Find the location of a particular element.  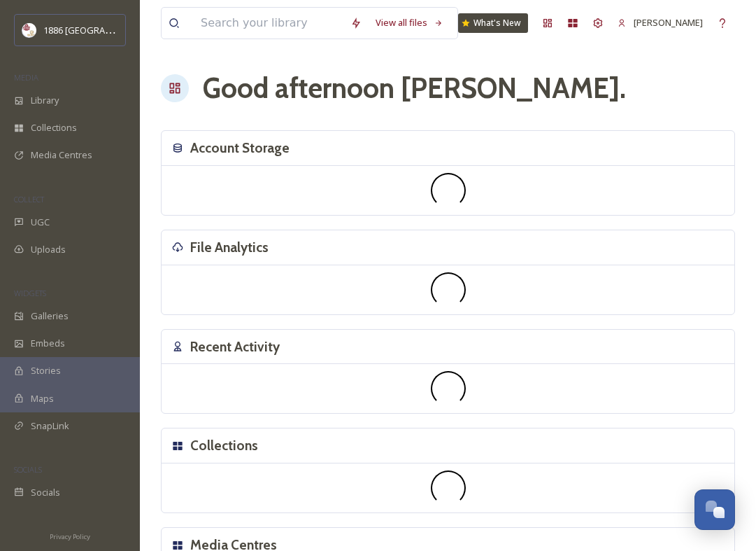

a: View all files is located at coordinates (409, 23).